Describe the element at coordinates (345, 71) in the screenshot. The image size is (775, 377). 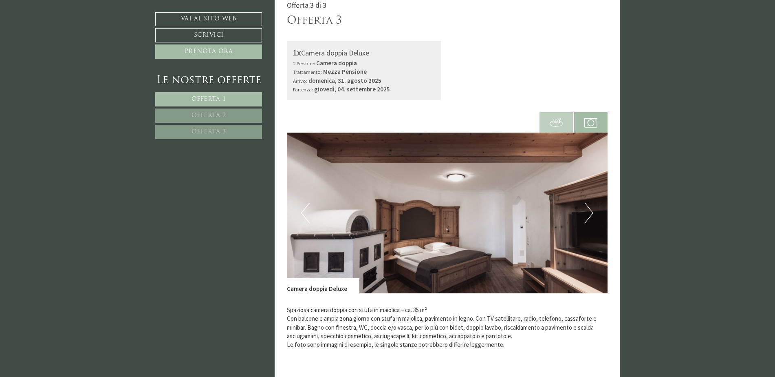
I see `b: Mezza Pensione` at that location.